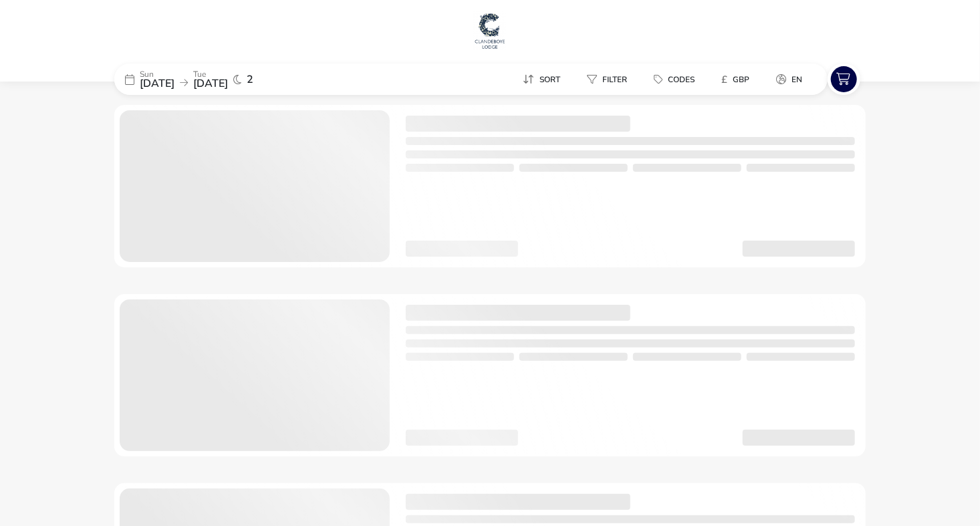 The image size is (980, 526). Describe the element at coordinates (211, 74) in the screenshot. I see `p: Tue` at that location.